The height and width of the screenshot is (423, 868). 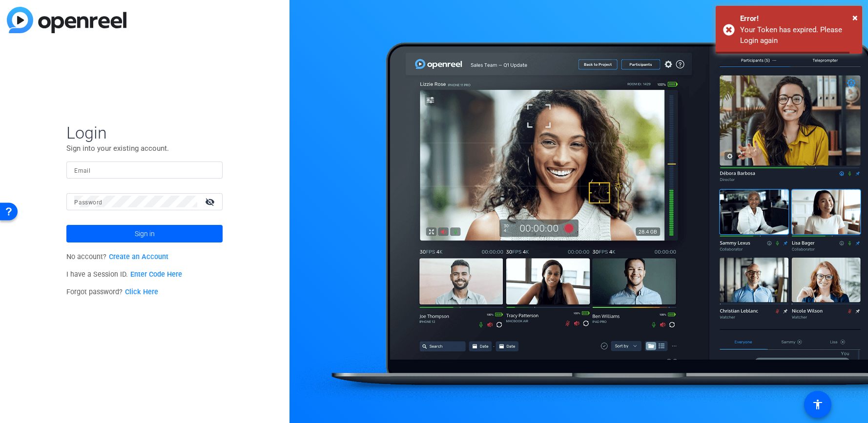 What do you see at coordinates (124, 274) in the screenshot?
I see `span: I have a Session ID.` at bounding box center [124, 274].